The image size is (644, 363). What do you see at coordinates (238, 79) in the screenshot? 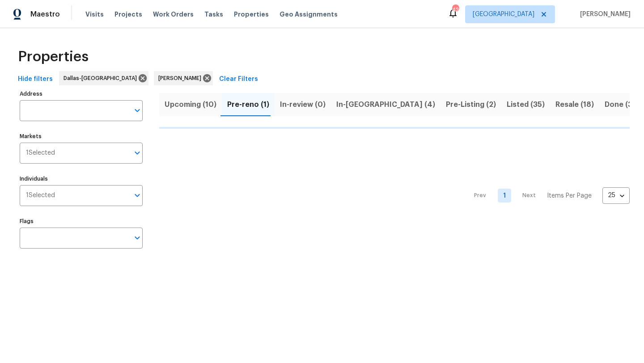
I see `button: Clear Filters` at bounding box center [238, 79].